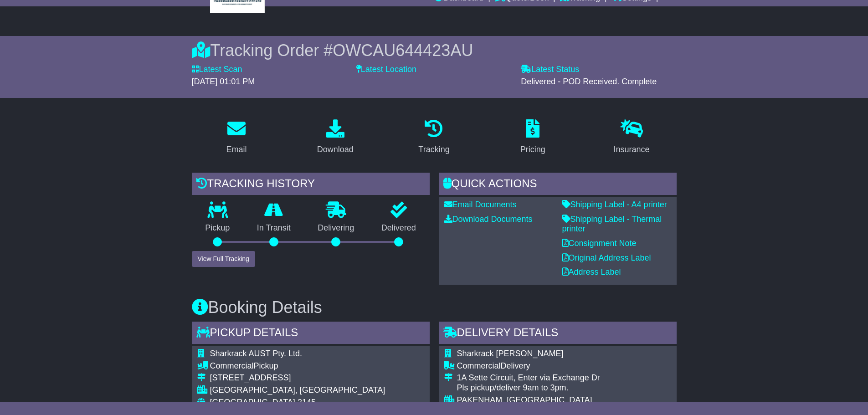 This screenshot has height=415, width=868. I want to click on button: View Full Tracking, so click(224, 259).